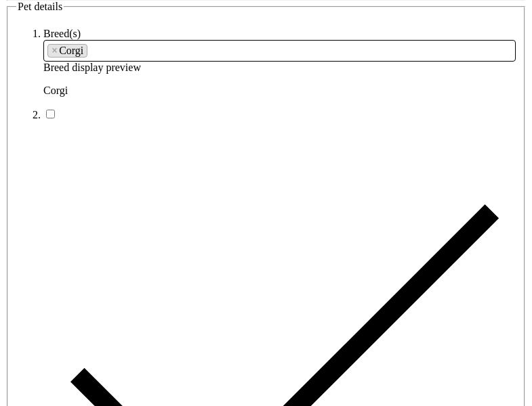  Describe the element at coordinates (279, 91) in the screenshot. I see `p: Corgi` at that location.